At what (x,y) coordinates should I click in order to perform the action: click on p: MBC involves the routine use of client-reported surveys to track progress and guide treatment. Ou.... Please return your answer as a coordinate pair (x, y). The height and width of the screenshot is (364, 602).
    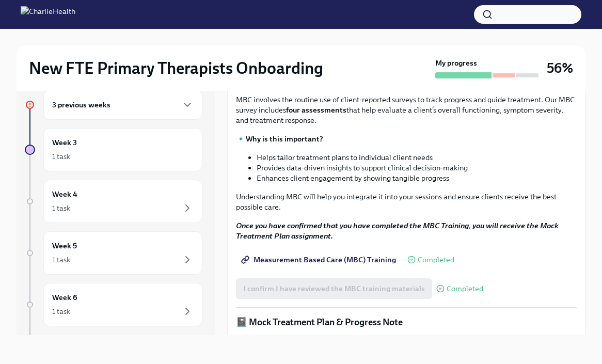
    Looking at the image, I should click on (406, 110).